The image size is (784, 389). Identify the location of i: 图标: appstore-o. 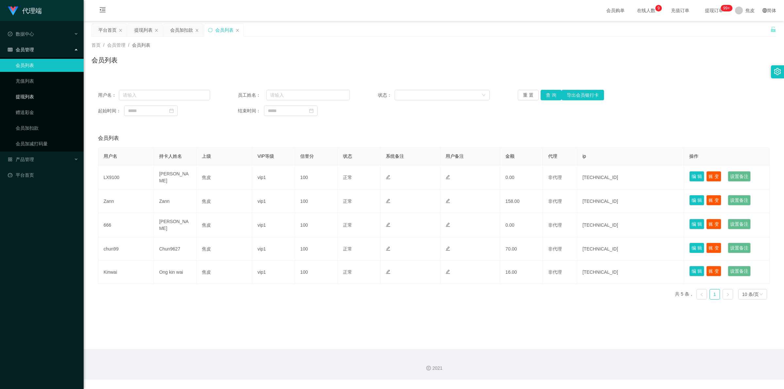
(10, 159).